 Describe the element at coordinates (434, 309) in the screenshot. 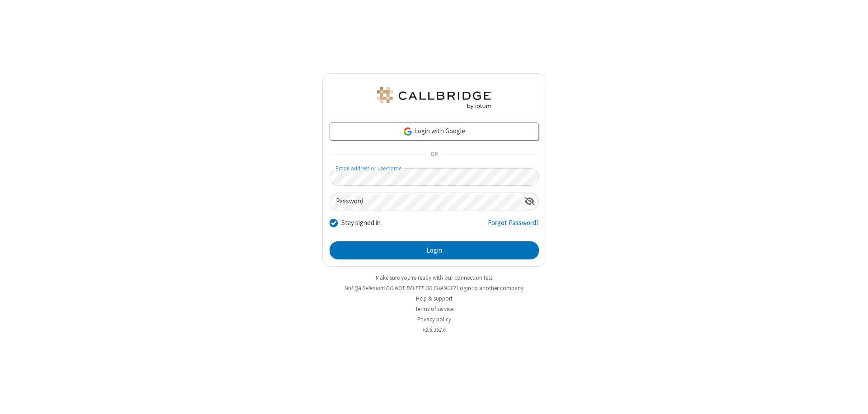

I see `a: Terms of service` at that location.